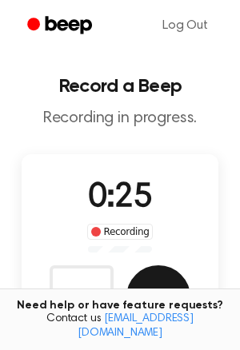  Describe the element at coordinates (120, 86) in the screenshot. I see `h1: Record a Beep` at that location.